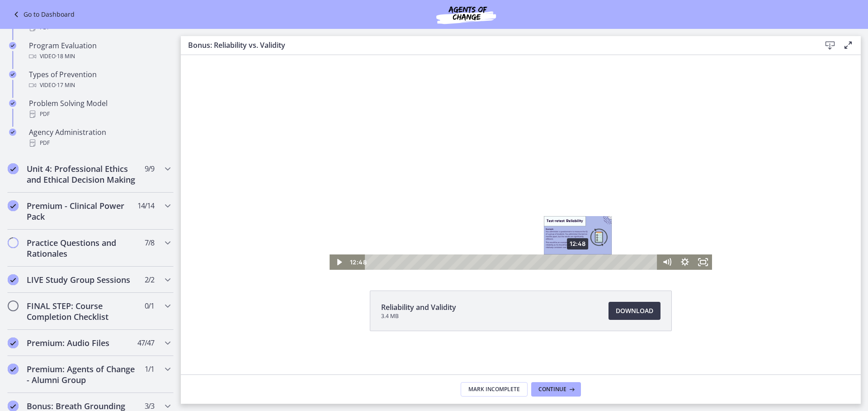  I want to click on h2: Unit 4: Professional Ethics and Ethical Decision Making, so click(82, 175).